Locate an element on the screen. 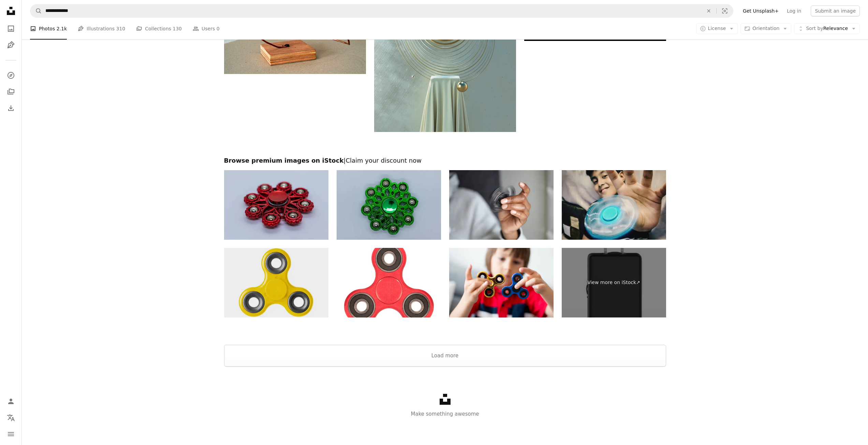  a: Illustrations is located at coordinates (11, 45).